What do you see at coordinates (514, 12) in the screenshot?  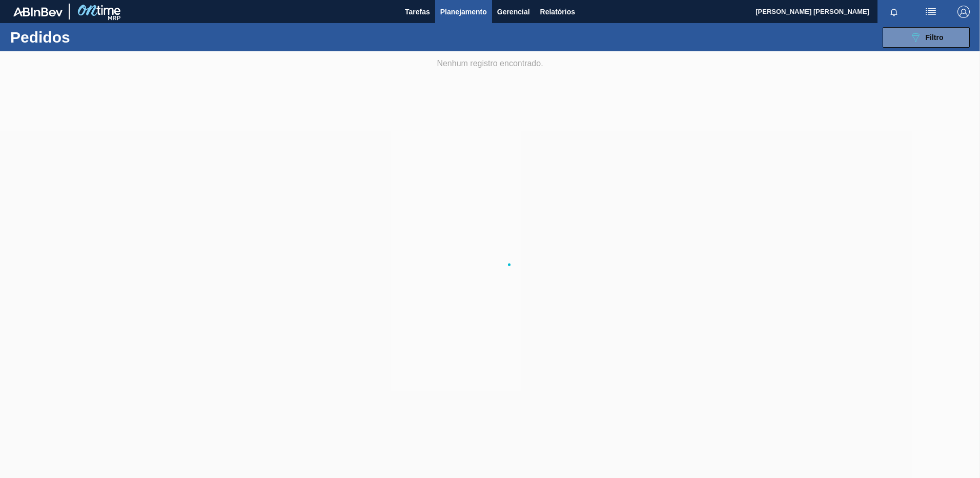 I see `span: Gerencial` at bounding box center [514, 12].